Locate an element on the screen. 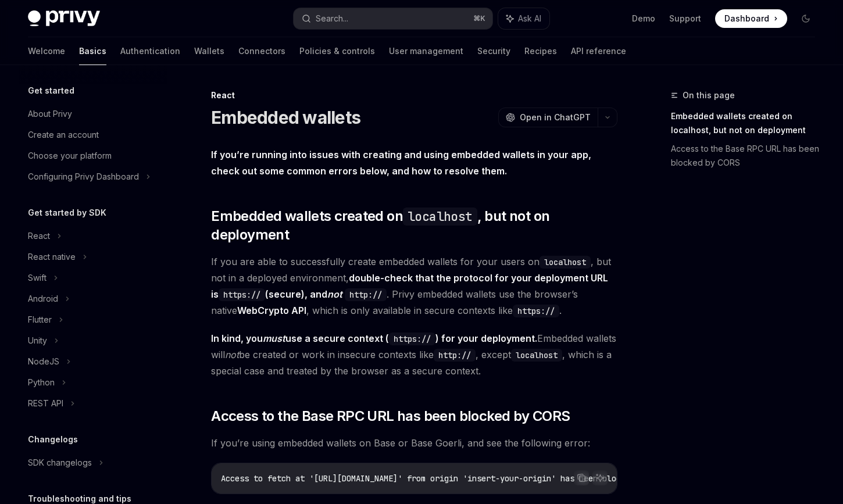 The image size is (843, 504). strong: double-check that the protocol for your deployment URL is (secure), and is located at coordinates (409, 286).